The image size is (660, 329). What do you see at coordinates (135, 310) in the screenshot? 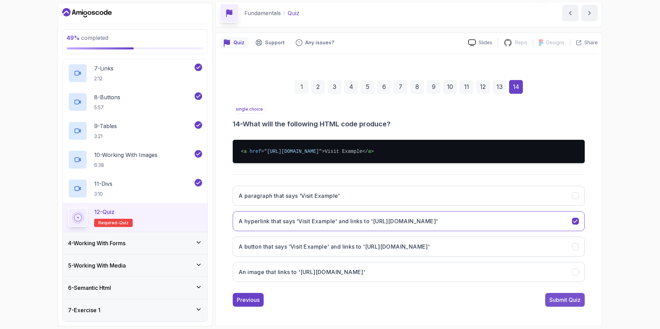
I see `button: 7-Exercise 1` at bounding box center [135, 310].